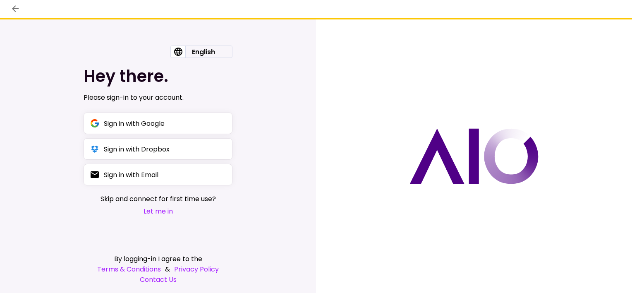 This screenshot has width=632, height=293. Describe the element at coordinates (158, 211) in the screenshot. I see `button: Let me in` at that location.